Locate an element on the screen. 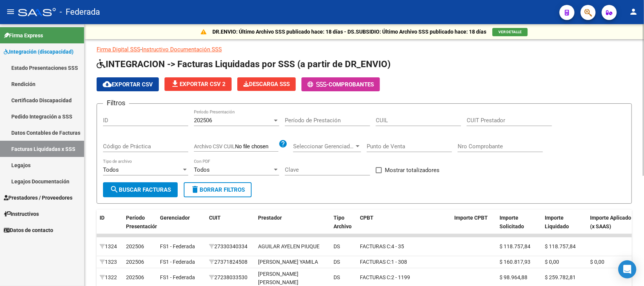  span: VER DETALLE is located at coordinates (511, 32).